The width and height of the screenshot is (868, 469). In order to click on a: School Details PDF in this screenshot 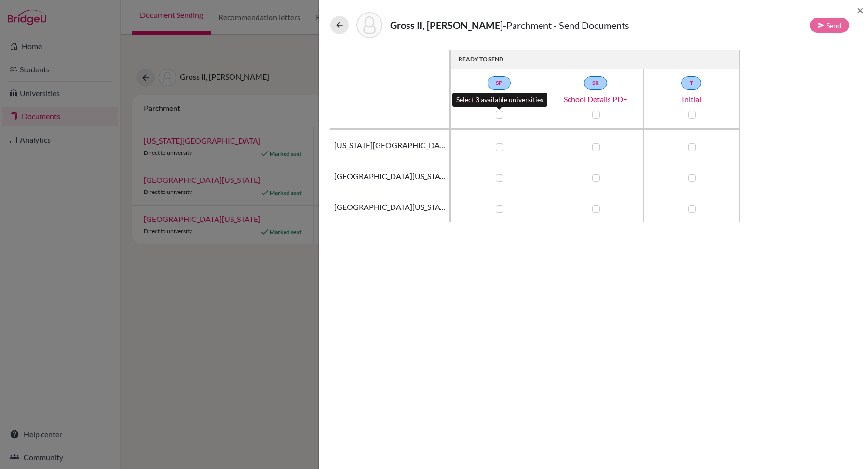, I will do `click(595, 99)`.